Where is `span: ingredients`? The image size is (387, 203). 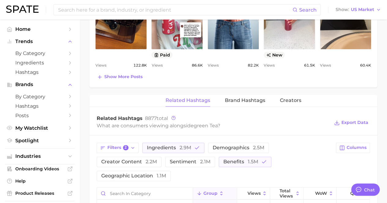
span: ingredients is located at coordinates (169, 148).